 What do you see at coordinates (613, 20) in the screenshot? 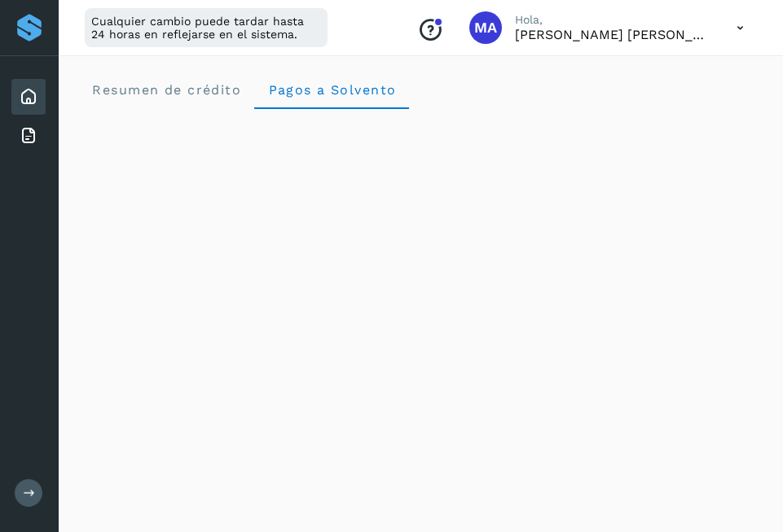
I see `p: Hola,` at bounding box center [613, 20].